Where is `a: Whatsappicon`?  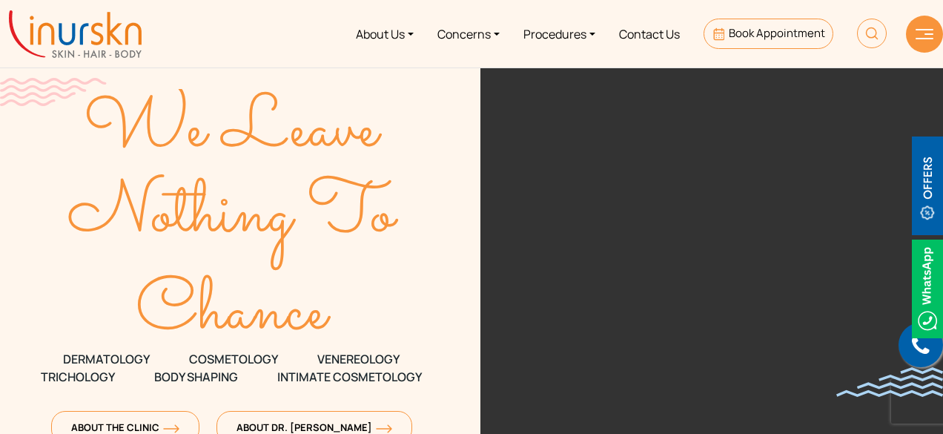 a: Whatsappicon is located at coordinates (928, 287).